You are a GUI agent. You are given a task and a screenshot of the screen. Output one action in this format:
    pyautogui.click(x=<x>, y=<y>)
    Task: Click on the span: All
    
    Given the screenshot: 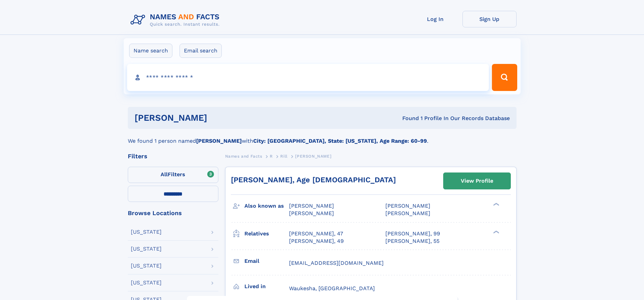 What is the action you would take?
    pyautogui.click(x=164, y=174)
    